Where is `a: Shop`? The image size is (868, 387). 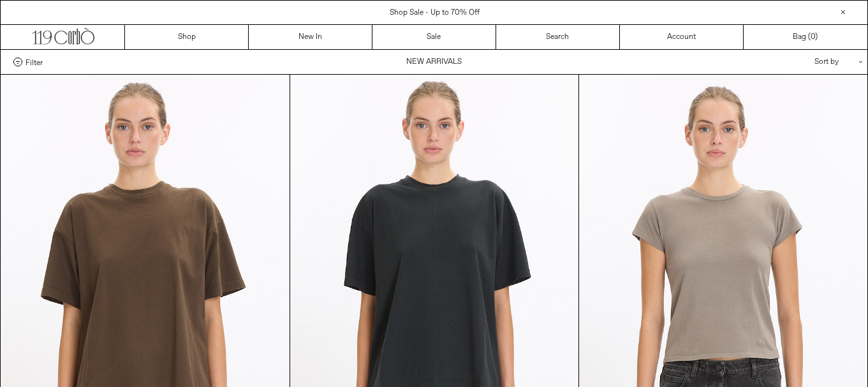 a: Shop is located at coordinates (187, 37).